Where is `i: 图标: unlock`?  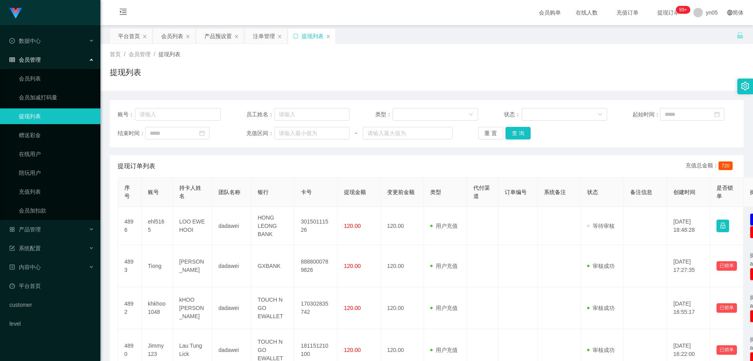 i: 图标: unlock is located at coordinates (740, 35).